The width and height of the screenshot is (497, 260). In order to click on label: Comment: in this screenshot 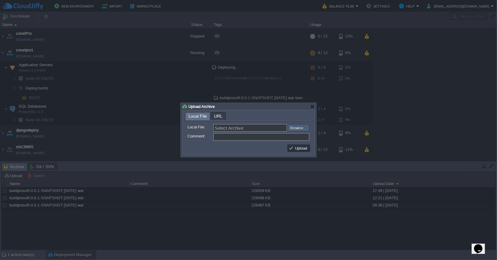, I will do `click(200, 136)`.